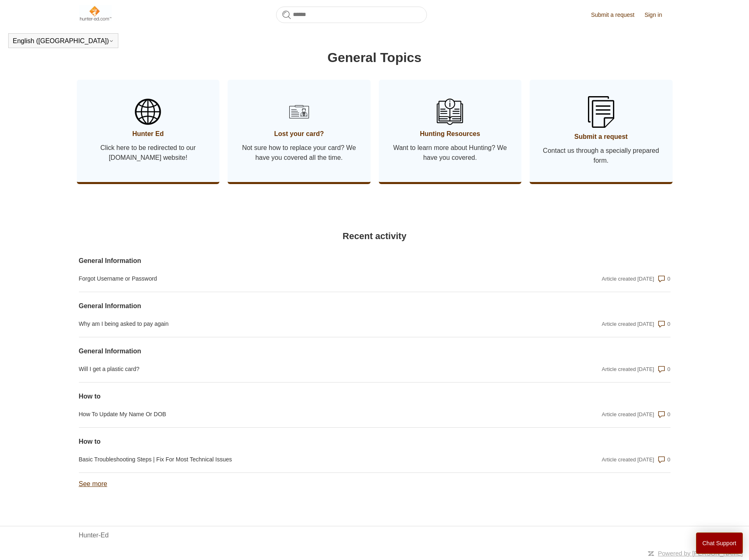 Image resolution: width=749 pixels, height=560 pixels. What do you see at coordinates (601, 131) in the screenshot?
I see `a: Submit a request Contact us through a specially prepared form.` at bounding box center [601, 131].